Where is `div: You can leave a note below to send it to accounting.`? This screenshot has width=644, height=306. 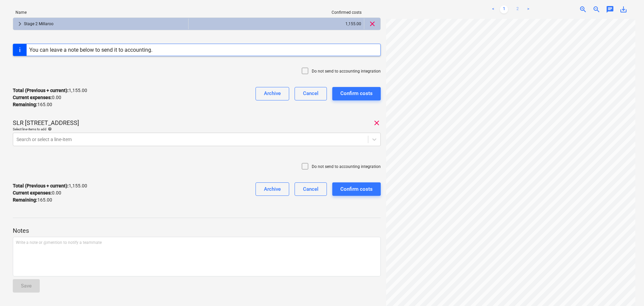
div: You can leave a note below to send it to accounting. is located at coordinates (90, 50).